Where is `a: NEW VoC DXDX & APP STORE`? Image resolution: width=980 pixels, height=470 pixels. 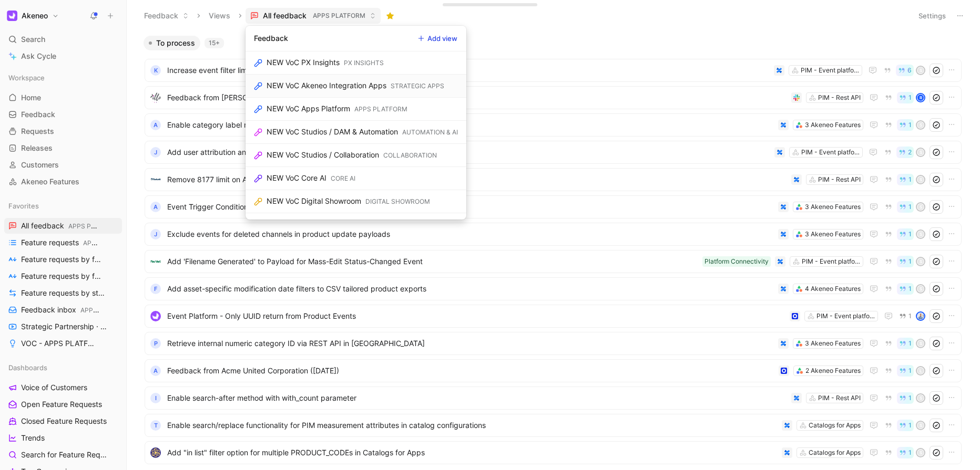 a: NEW VoC DXDX & APP STORE is located at coordinates (356, 225).